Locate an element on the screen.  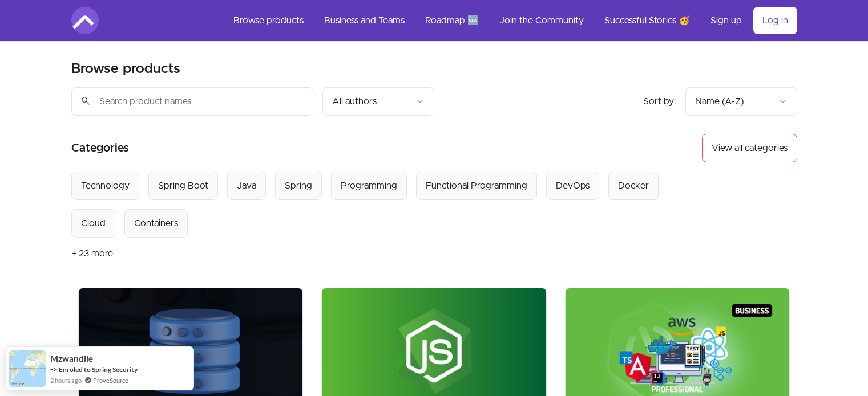
button: View all categories is located at coordinates (750, 148).